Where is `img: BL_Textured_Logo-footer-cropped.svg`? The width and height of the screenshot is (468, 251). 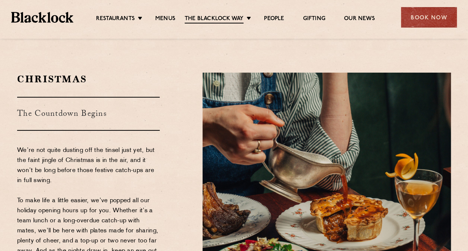 img: BL_Textured_Logo-footer-cropped.svg is located at coordinates (42, 17).